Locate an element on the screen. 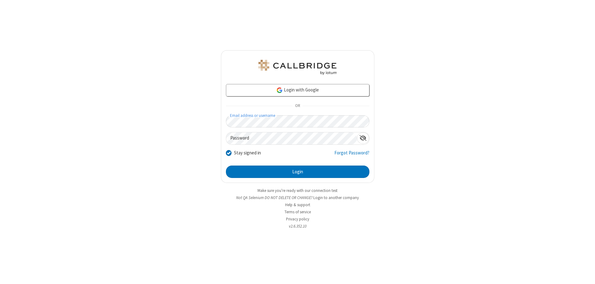 This screenshot has width=595, height=284. a: Make sure you're ready with our connection test is located at coordinates (297, 190).